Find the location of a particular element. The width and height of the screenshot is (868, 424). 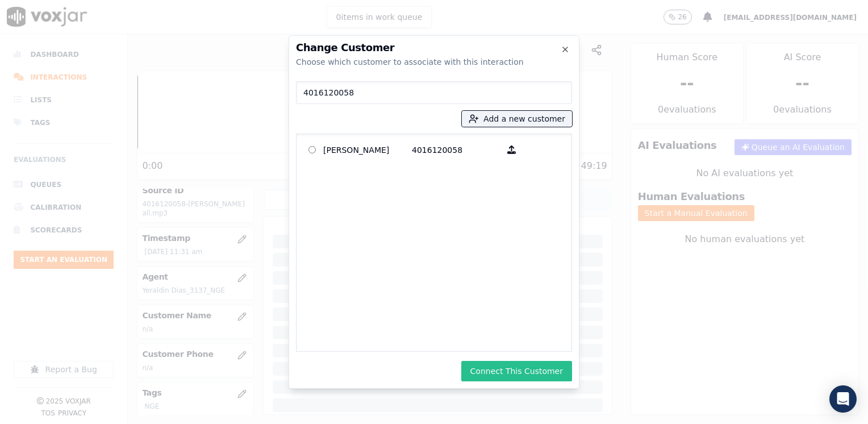

h2: Change Customer is located at coordinates (434, 48).